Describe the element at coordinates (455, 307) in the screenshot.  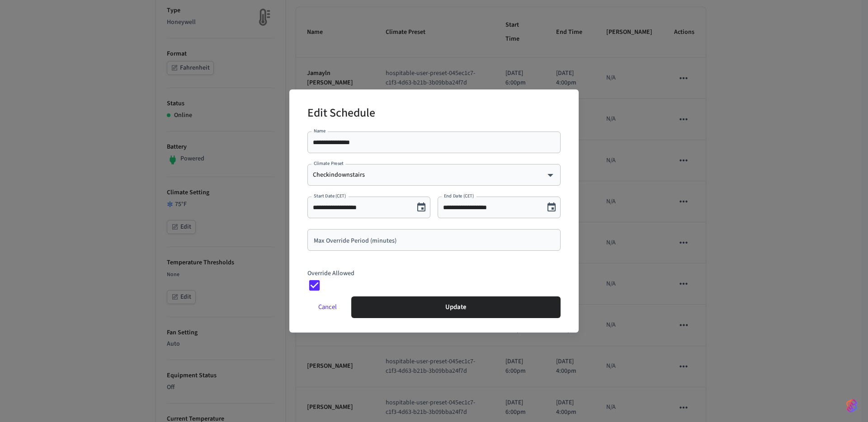
I see `button: Update` at that location.